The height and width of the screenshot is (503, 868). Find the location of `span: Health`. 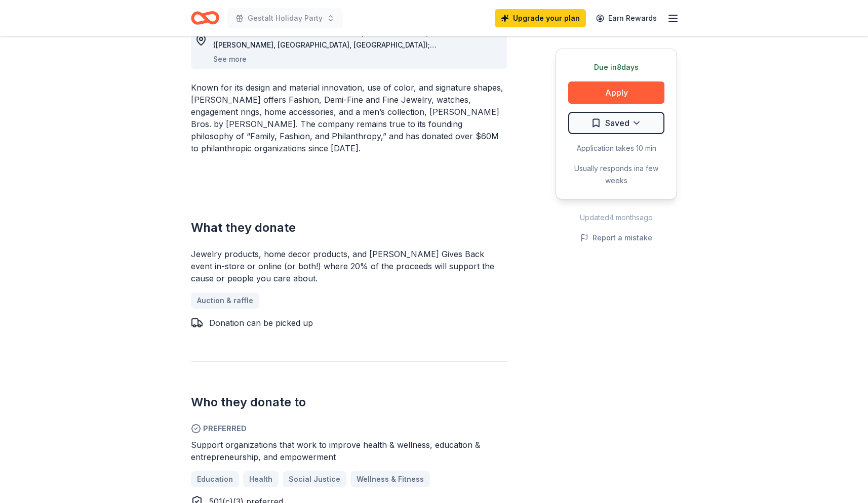

span: Health is located at coordinates (261, 480).